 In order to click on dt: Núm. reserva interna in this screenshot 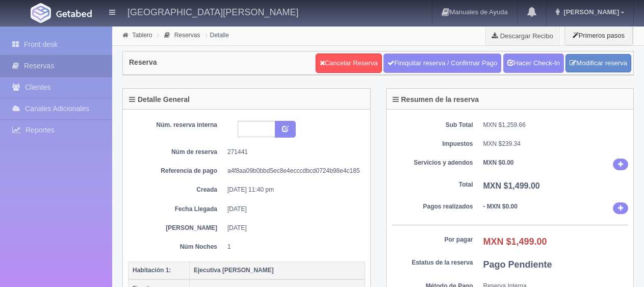, I will do `click(176, 125)`.